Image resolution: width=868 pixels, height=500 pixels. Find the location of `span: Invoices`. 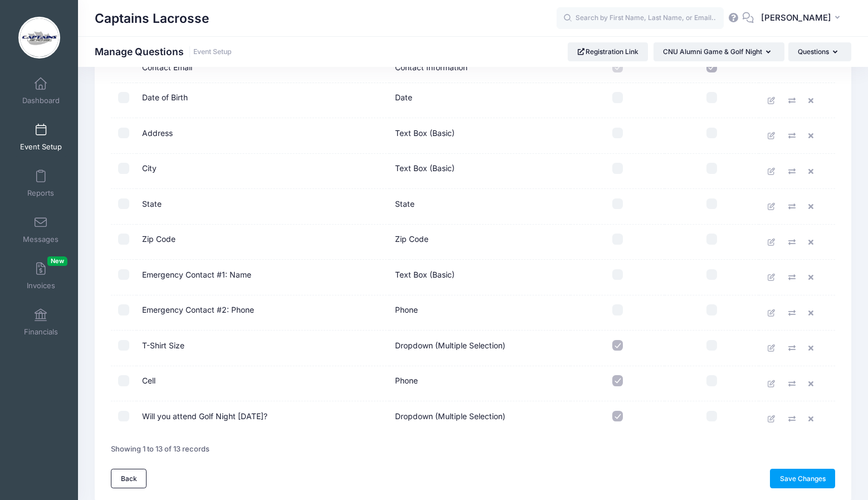

span: Invoices is located at coordinates (41, 285).